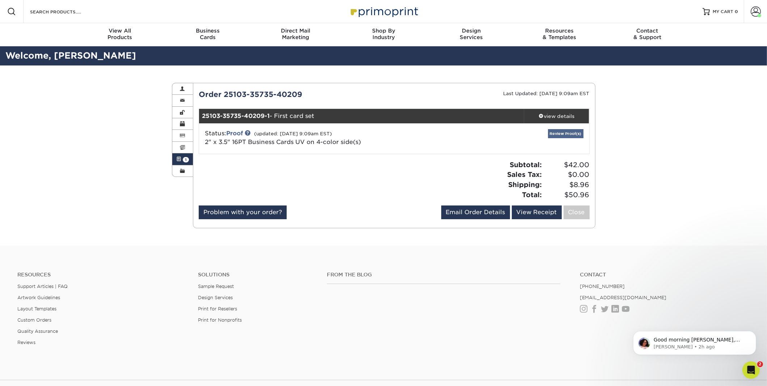  What do you see at coordinates (283, 142) in the screenshot?
I see `a: 2" x 3.5" 16PT Business Cards UV on 4-color side(s)` at bounding box center [283, 142].